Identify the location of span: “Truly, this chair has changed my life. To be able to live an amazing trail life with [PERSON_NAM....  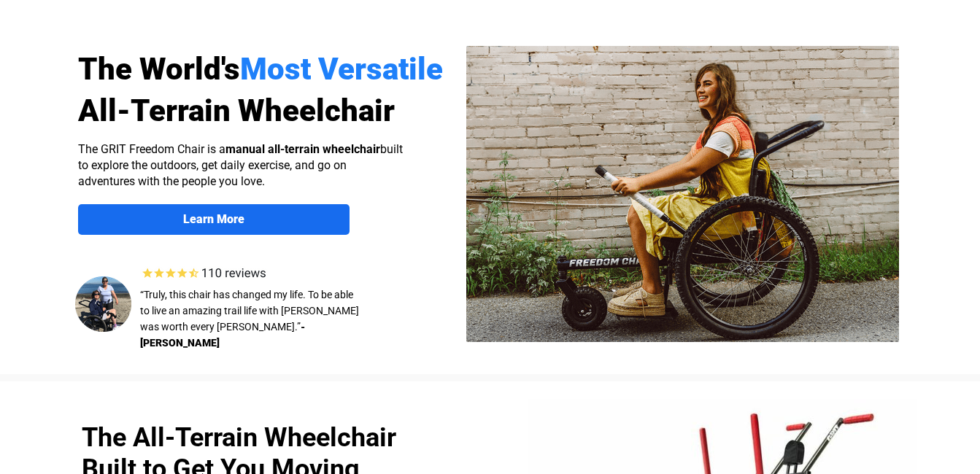
(250, 311).